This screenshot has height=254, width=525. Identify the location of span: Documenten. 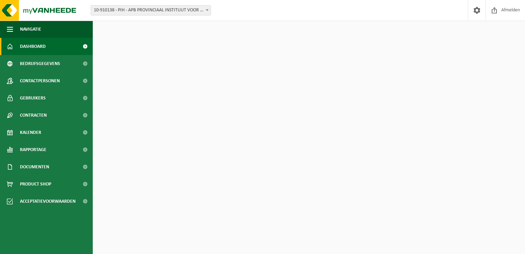
(34, 167).